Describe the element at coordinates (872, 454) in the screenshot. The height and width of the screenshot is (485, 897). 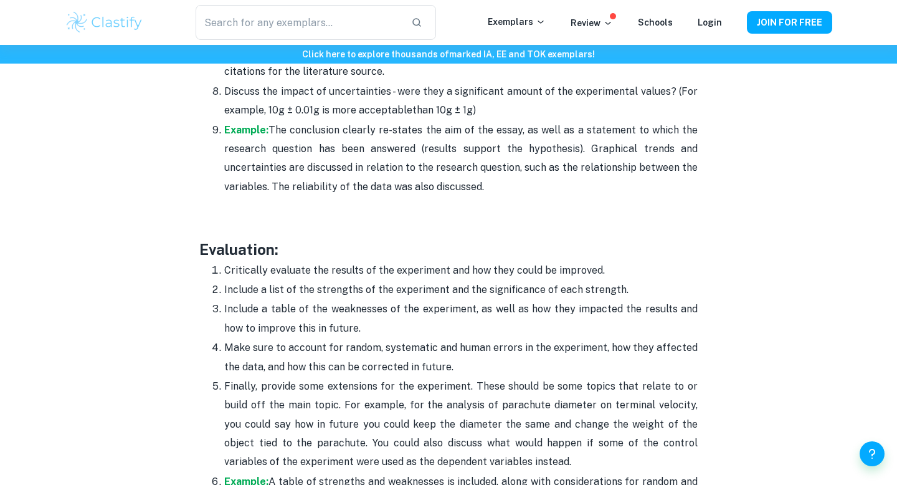
I see `button: Help and Feedback` at that location.